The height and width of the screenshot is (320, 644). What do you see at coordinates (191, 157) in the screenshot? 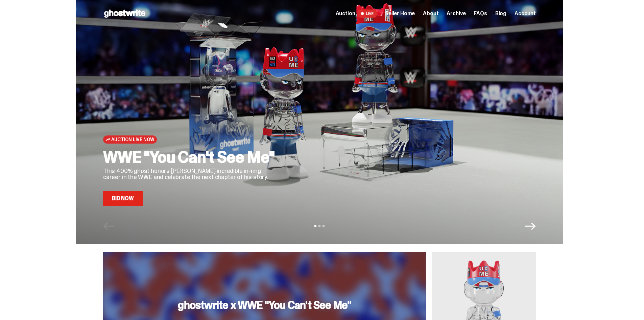
I see `h2: WWE "You Can't See Me"` at bounding box center [191, 157].